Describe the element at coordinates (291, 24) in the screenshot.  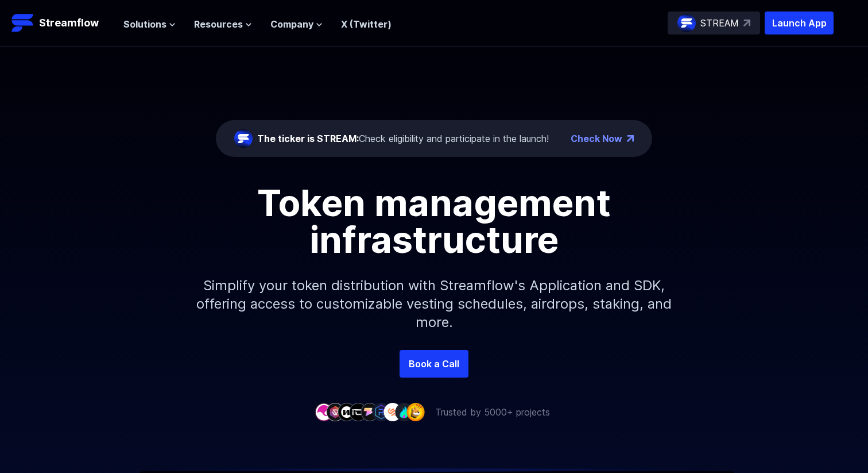
I see `span: Company` at that location.